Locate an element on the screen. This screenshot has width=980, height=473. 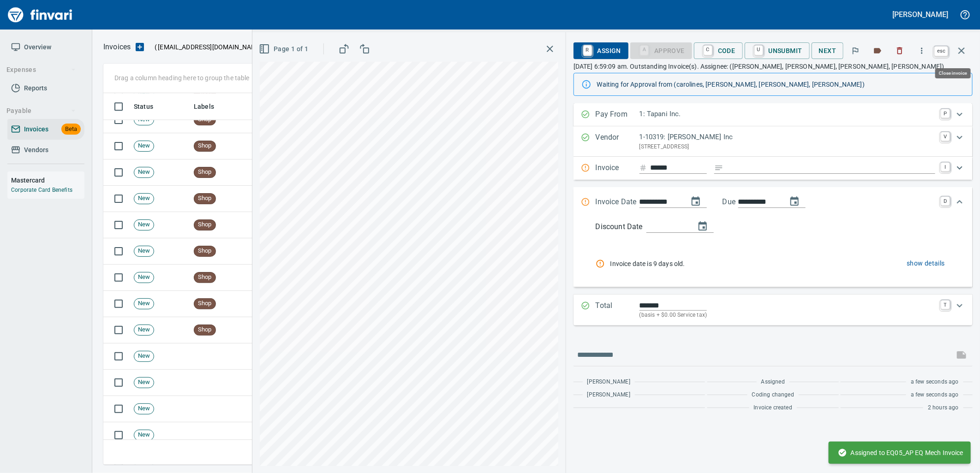
p: 1: Tapani Inc. is located at coordinates (787, 114).